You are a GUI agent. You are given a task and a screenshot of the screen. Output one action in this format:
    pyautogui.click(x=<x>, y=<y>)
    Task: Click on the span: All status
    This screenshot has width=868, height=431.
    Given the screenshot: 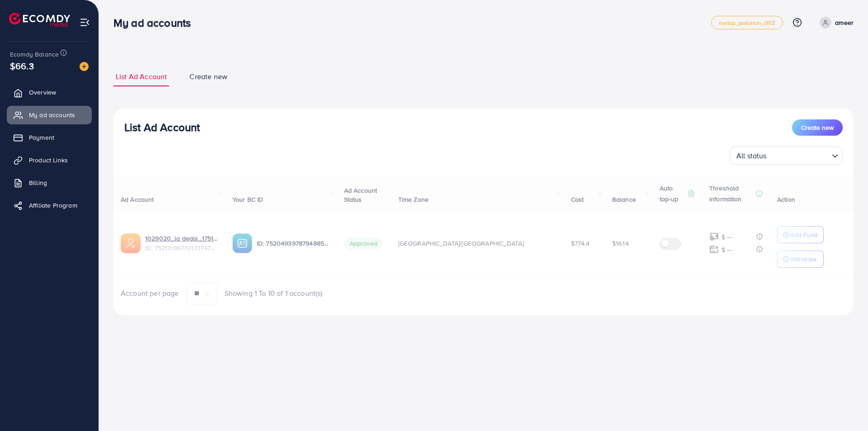 What is the action you would take?
    pyautogui.click(x=751, y=156)
    